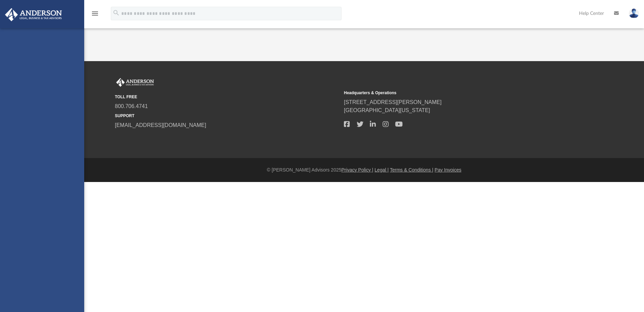 The width and height of the screenshot is (644, 312). I want to click on i: menu, so click(95, 14).